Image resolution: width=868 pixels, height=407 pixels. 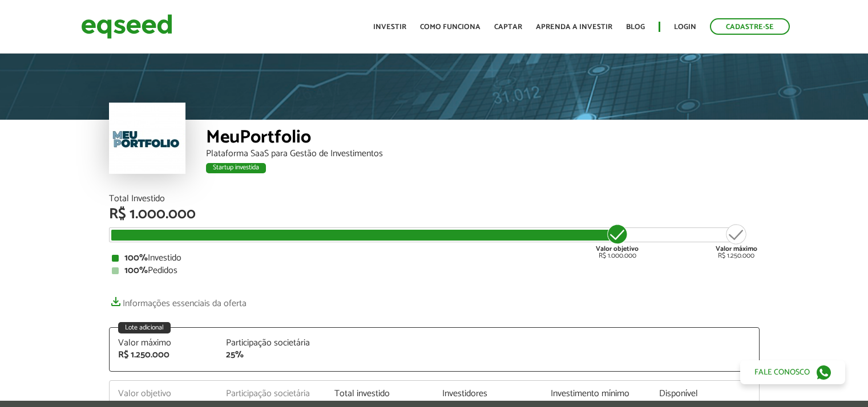 I want to click on div: Investido, so click(x=434, y=258).